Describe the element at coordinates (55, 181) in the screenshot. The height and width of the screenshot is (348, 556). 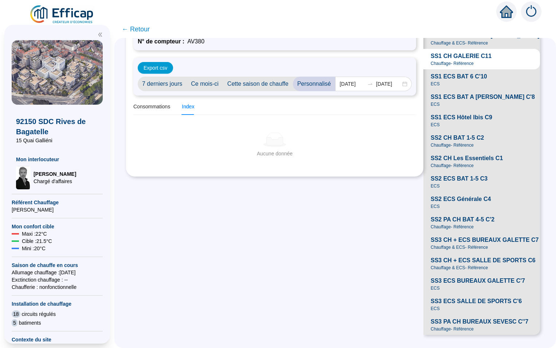
I see `span: Chargé d'affaires` at that location.